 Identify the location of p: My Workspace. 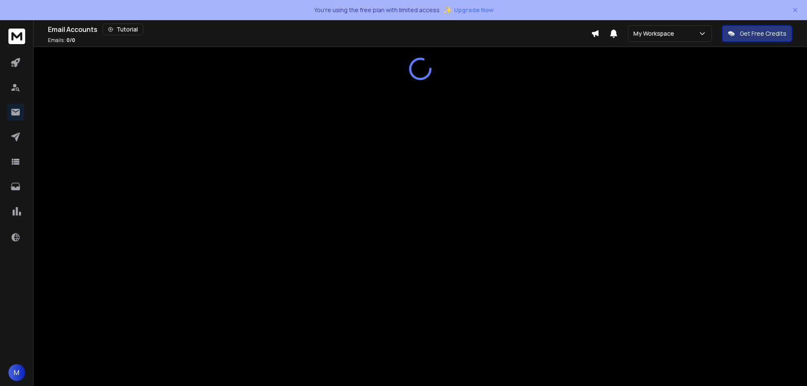
(655, 34).